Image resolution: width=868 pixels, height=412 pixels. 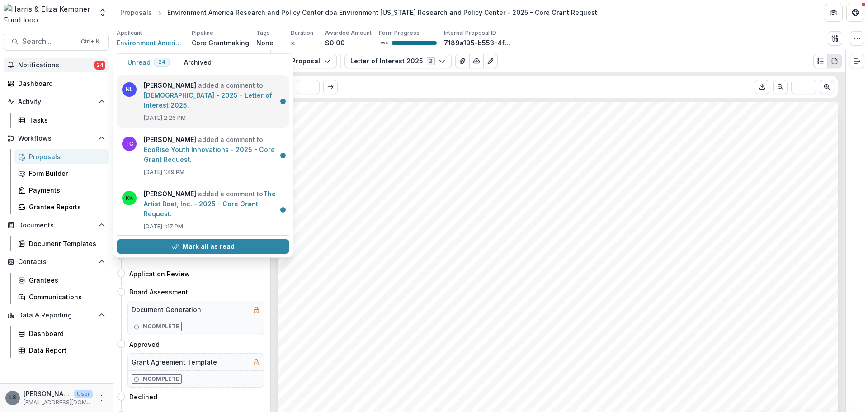 I want to click on div: Grantee Reports, so click(x=65, y=207).